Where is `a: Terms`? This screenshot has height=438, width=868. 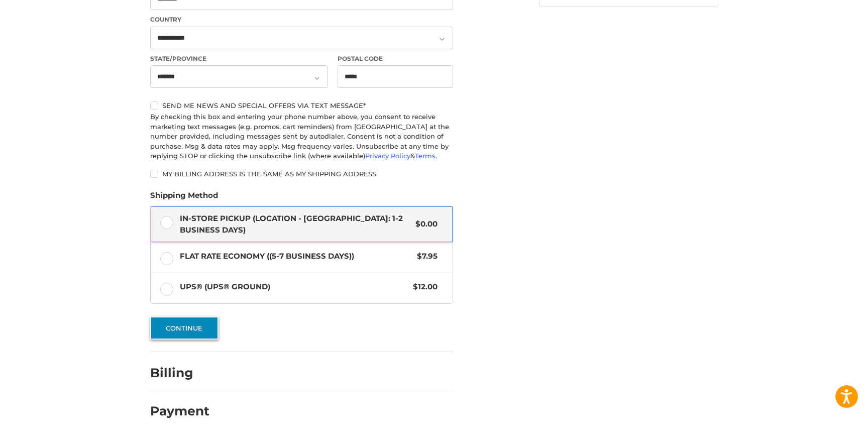 a: Terms is located at coordinates (425, 156).